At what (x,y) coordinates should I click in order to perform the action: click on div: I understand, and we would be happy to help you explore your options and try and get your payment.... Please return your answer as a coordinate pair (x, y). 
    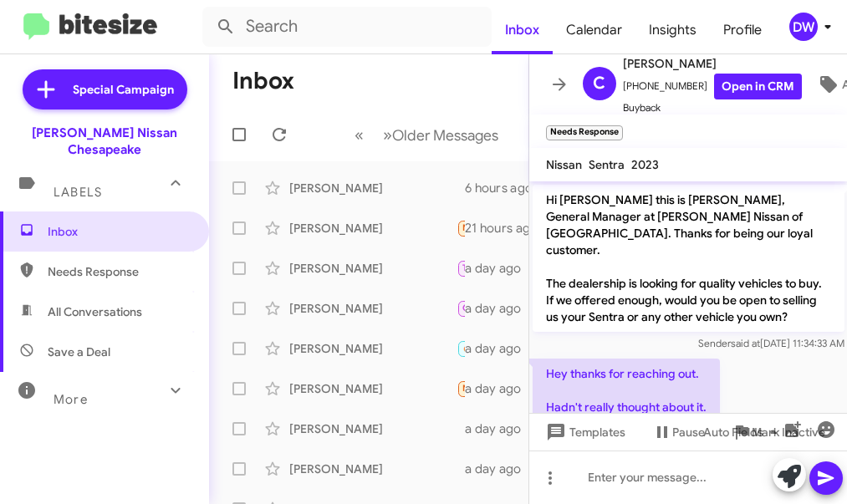
    Looking at the image, I should click on (460, 428).